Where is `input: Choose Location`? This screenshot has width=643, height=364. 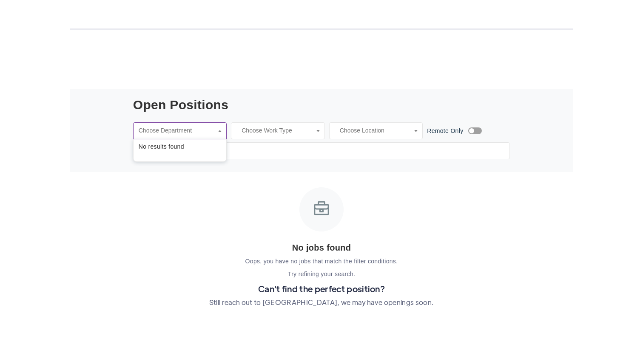 input: Choose Location is located at coordinates (473, 131).